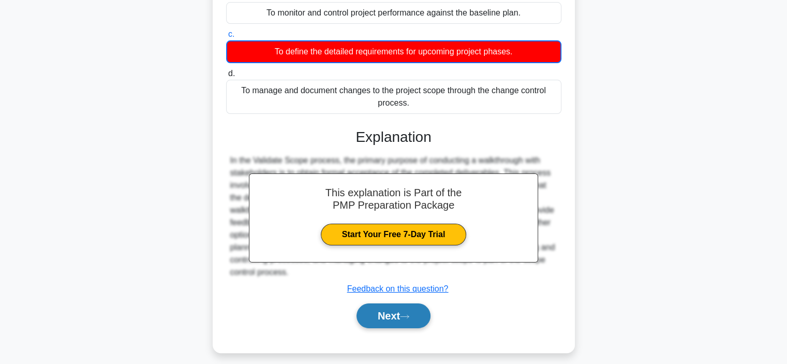 This screenshot has height=364, width=787. What do you see at coordinates (394, 52) in the screenshot?
I see `div: To define the detailed requirements for upcoming project phases.` at bounding box center [394, 52].